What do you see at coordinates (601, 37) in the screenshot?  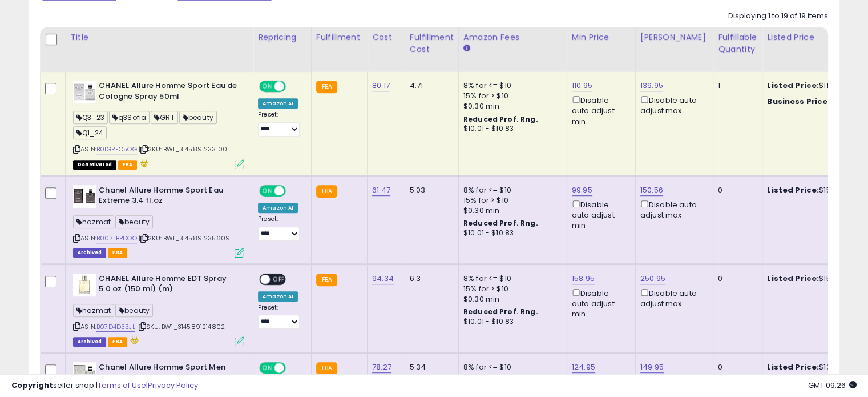 I see `div: Min Price` at bounding box center [601, 37].